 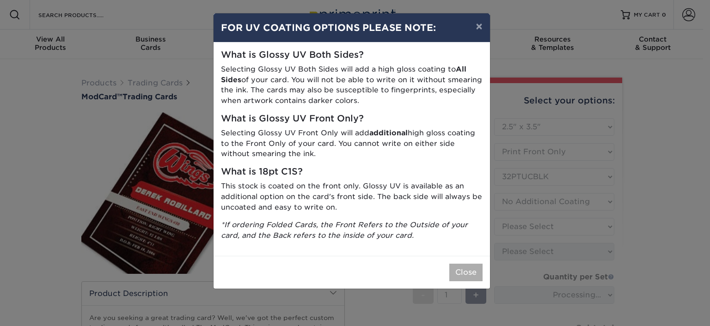 I want to click on i: *If ordering Folded Cards, the Front Refers to the Outside of your card, and the Back refers to t..., so click(x=344, y=230).